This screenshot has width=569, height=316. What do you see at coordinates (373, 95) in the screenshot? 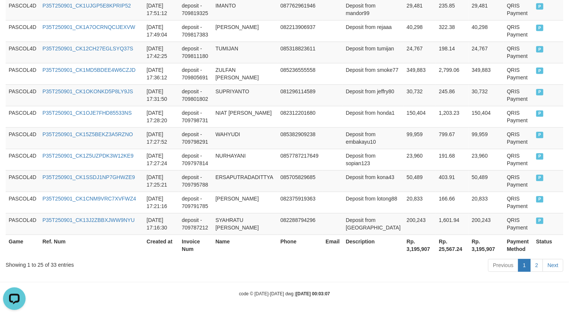
I see `td: Deposit from jeffry80` at bounding box center [373, 95].